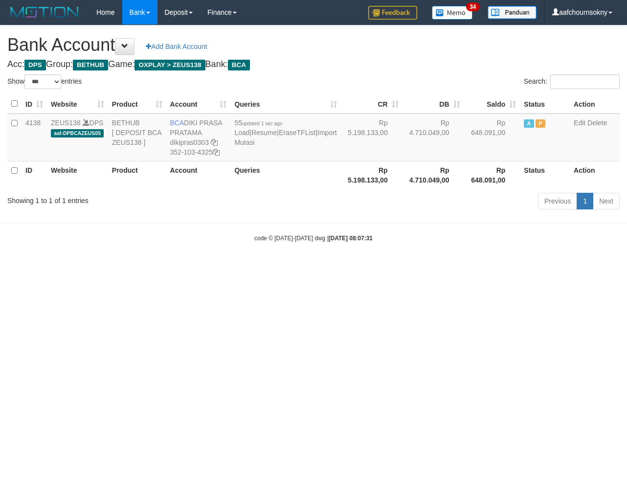 This screenshot has width=627, height=481. I want to click on a: Add Bank Account, so click(176, 46).